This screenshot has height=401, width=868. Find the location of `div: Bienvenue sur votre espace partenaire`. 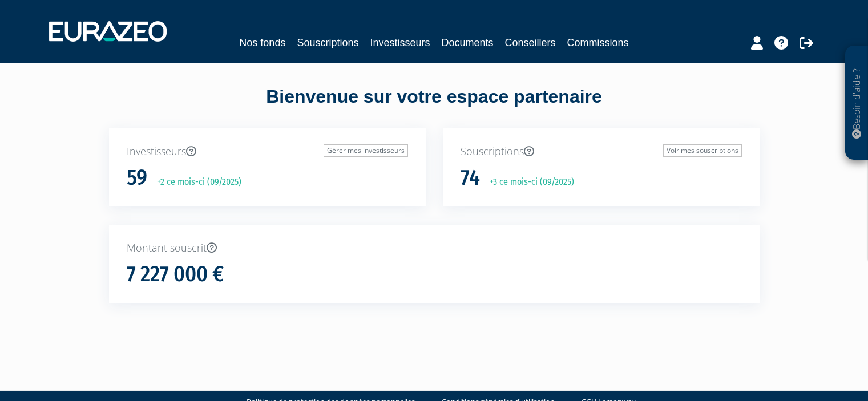

div: Bienvenue sur votre espace partenaire is located at coordinates (434, 106).